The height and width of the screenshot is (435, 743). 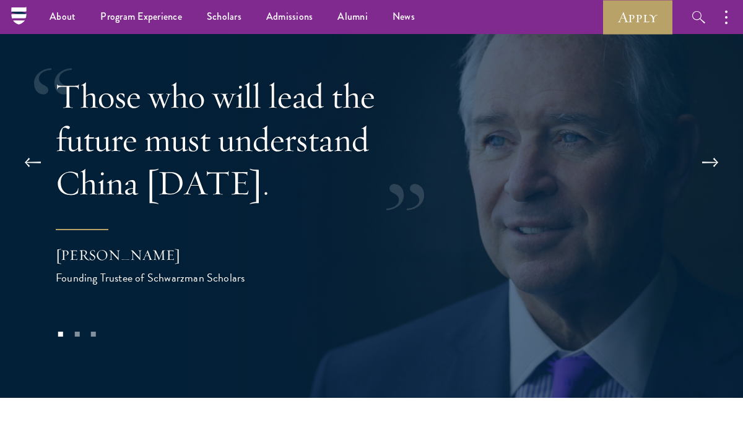 What do you see at coordinates (180, 278) in the screenshot?
I see `div: Founding Trustee of Schwarzman Scholars` at bounding box center [180, 278].